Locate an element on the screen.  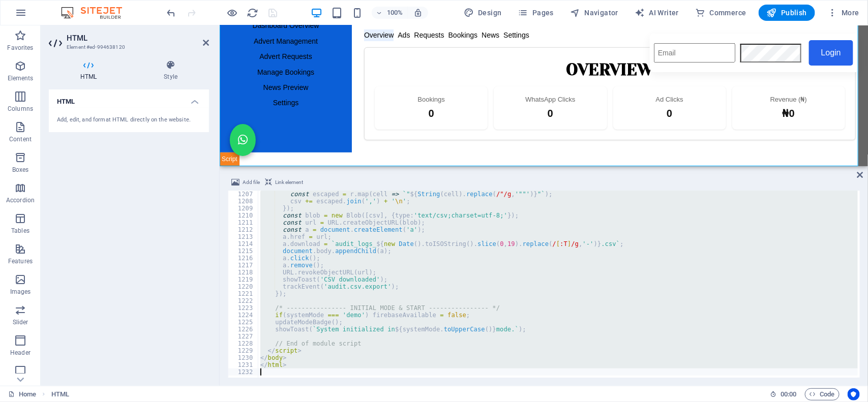
button: Usercentrics is located at coordinates (854, 395).